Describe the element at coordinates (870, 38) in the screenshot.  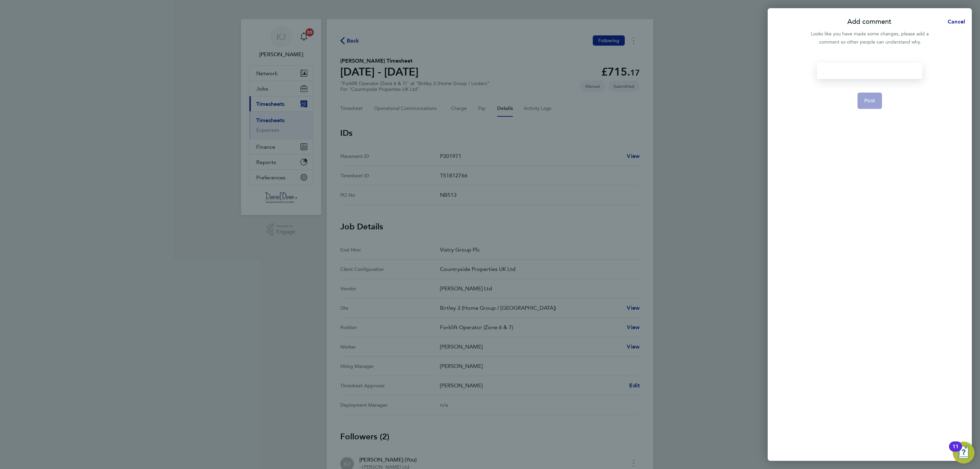
I see `div: Looks like you have made some changes, please add a comment so other people can understand why.` at that location.